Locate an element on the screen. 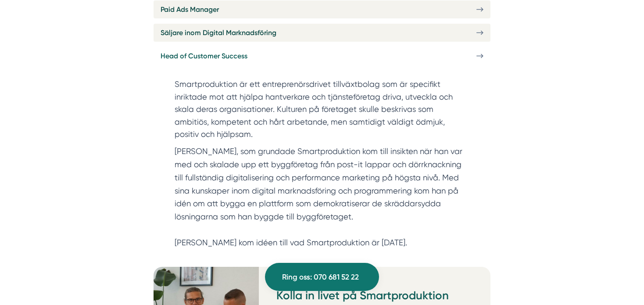 This screenshot has height=305, width=644. span: Ring oss: 070 681 52 22 is located at coordinates (320, 277).